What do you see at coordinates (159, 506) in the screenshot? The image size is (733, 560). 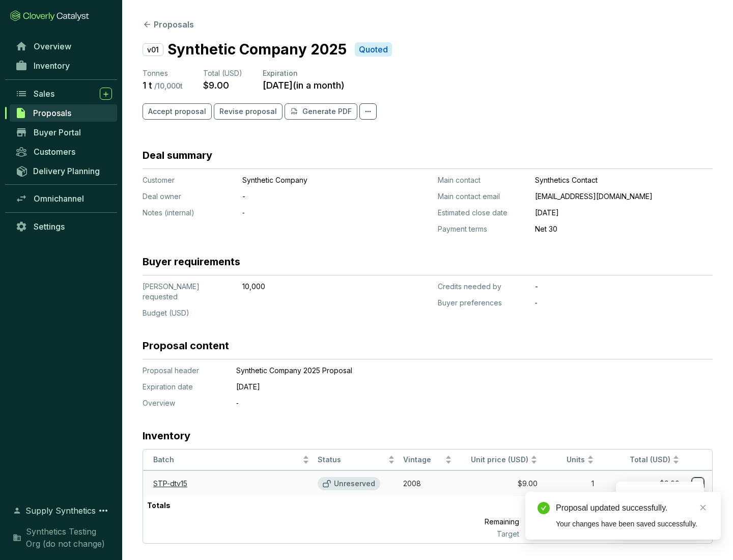 I see `p: Totals` at bounding box center [159, 506].